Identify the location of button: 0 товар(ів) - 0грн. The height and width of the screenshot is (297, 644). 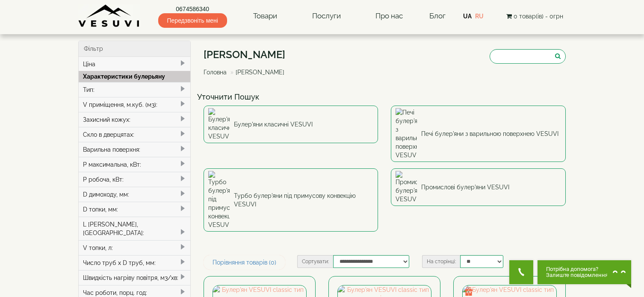
(534, 16).